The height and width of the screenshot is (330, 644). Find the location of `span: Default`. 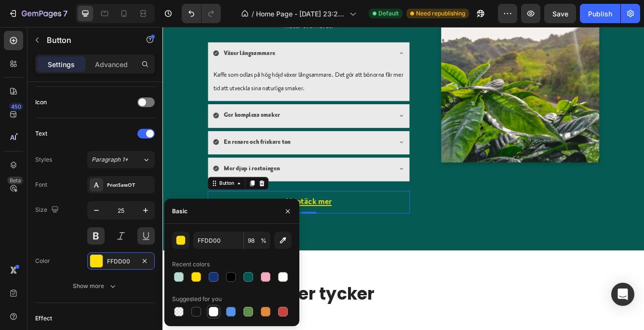

span: Default is located at coordinates (389, 14).